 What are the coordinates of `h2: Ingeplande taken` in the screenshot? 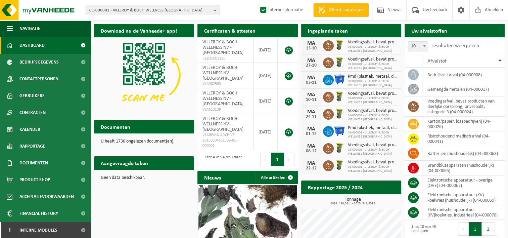 It's located at (328, 30).